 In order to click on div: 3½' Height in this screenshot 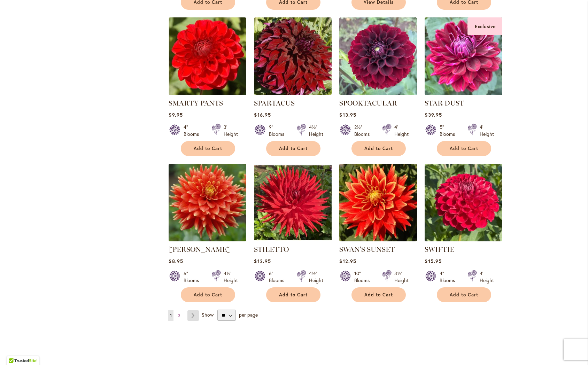, I will do `click(401, 277)`.